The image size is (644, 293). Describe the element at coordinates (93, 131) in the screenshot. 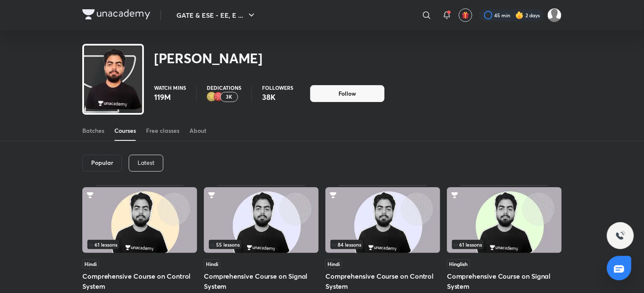

I see `div: Batches` at that location.